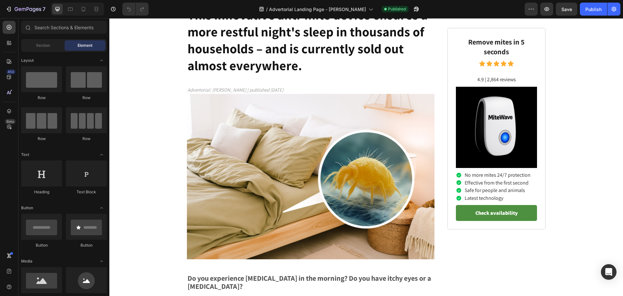 Image resolution: width=623 pixels, height=296 pixels. What do you see at coordinates (25, 155) in the screenshot?
I see `span: Text` at bounding box center [25, 155].